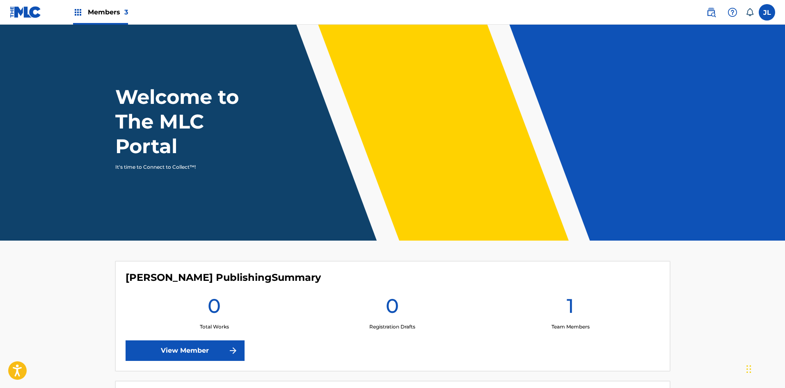  Describe the element at coordinates (192, 121) in the screenshot. I see `h1: Welcome to The MLC Portal` at that location.